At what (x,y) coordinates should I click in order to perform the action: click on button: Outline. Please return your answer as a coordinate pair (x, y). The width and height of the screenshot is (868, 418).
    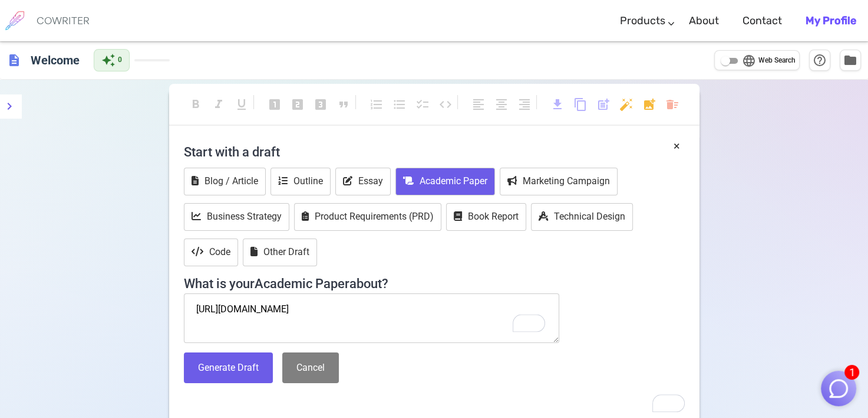
    Looking at the image, I should click on (301, 182).